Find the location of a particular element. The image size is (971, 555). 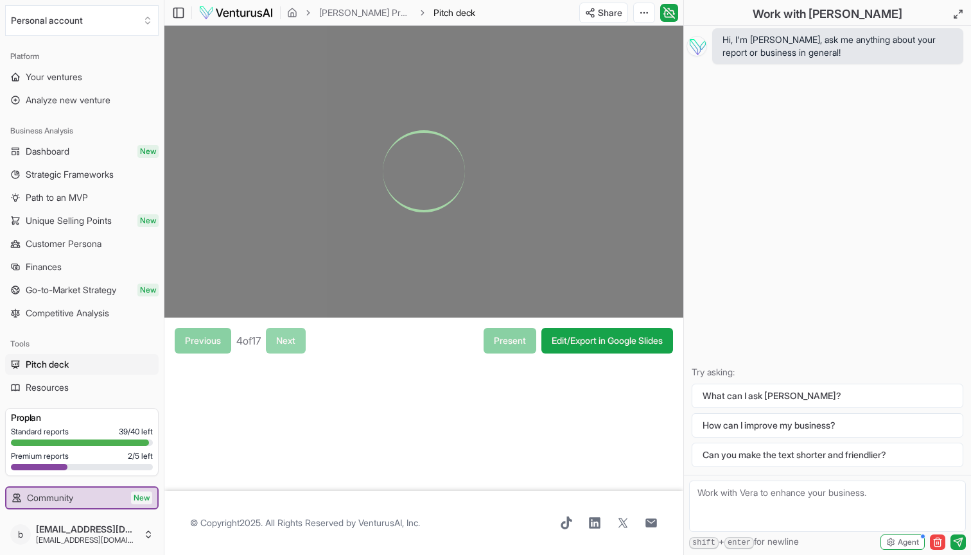

p: Try asking: is located at coordinates (827, 372).